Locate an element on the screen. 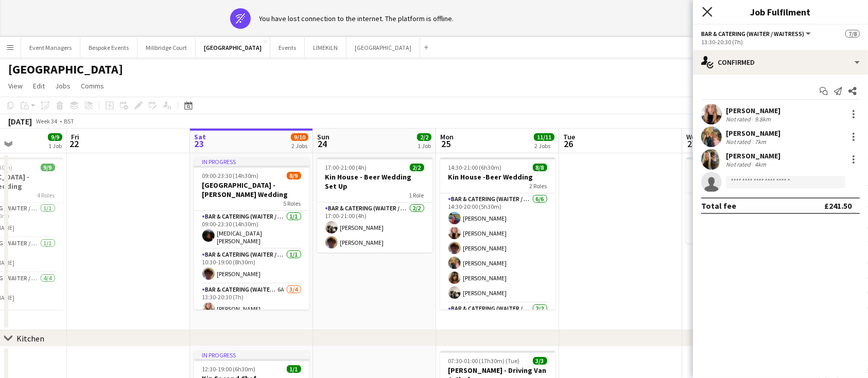 Image resolution: width=868 pixels, height=378 pixels. div: 17:00-21:00 (4h)2/2Kin House - Beer Wedding Set Up1 RoleBar & Catering (Waiter / waitress)2/217:0... is located at coordinates (375, 205).